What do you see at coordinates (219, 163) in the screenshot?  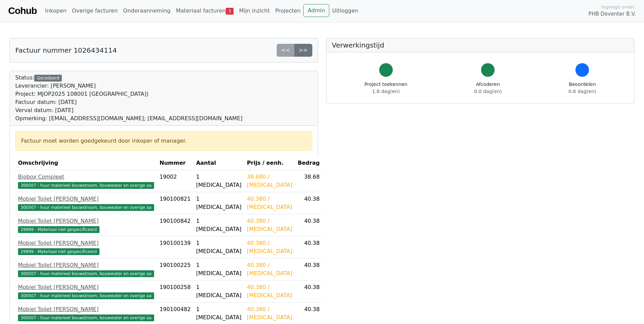 I see `th: Aantal` at bounding box center [219, 163].